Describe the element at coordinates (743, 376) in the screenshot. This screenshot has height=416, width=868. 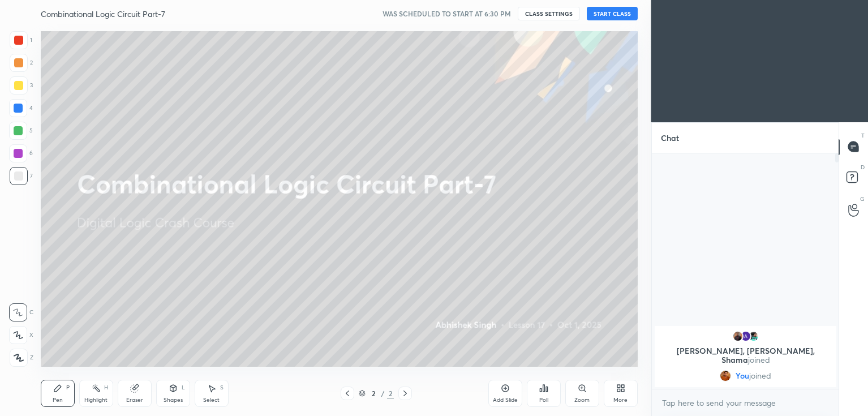
I see `span: You` at that location.